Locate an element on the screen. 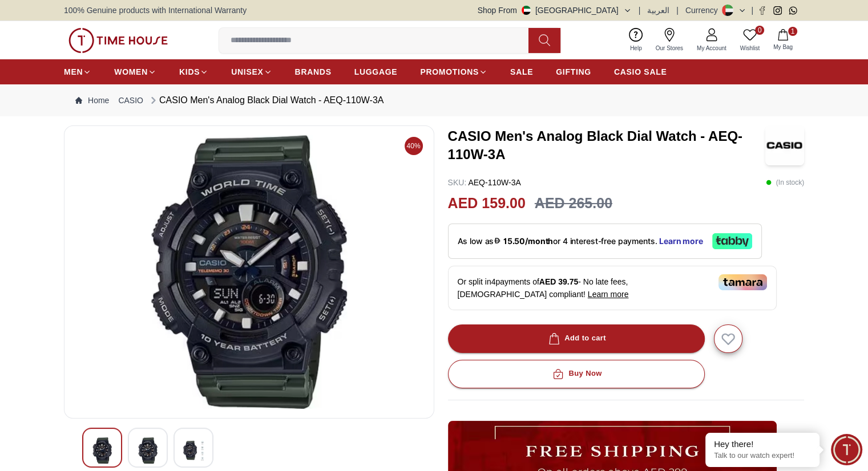 This screenshot has height=471, width=868. a: Whatsapp is located at coordinates (792, 10).